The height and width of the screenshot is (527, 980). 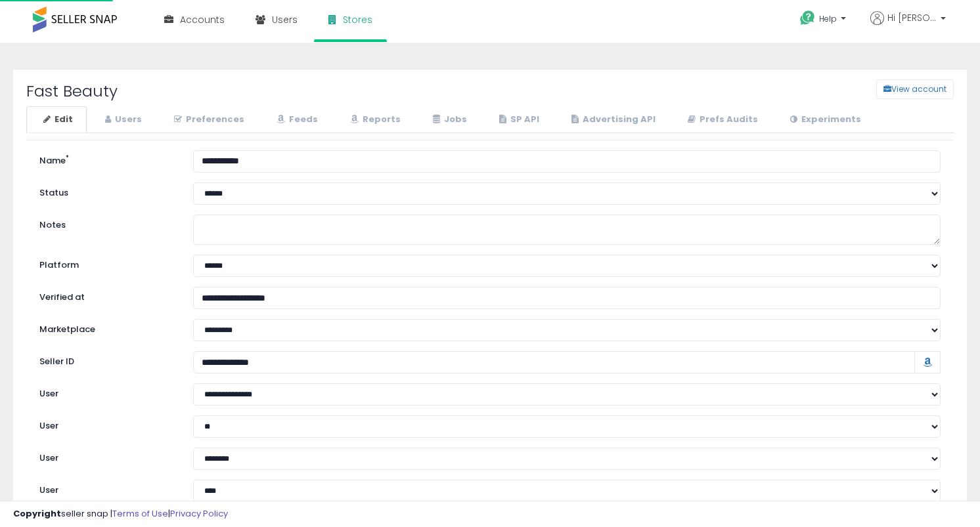 I want to click on a: Users, so click(x=122, y=119).